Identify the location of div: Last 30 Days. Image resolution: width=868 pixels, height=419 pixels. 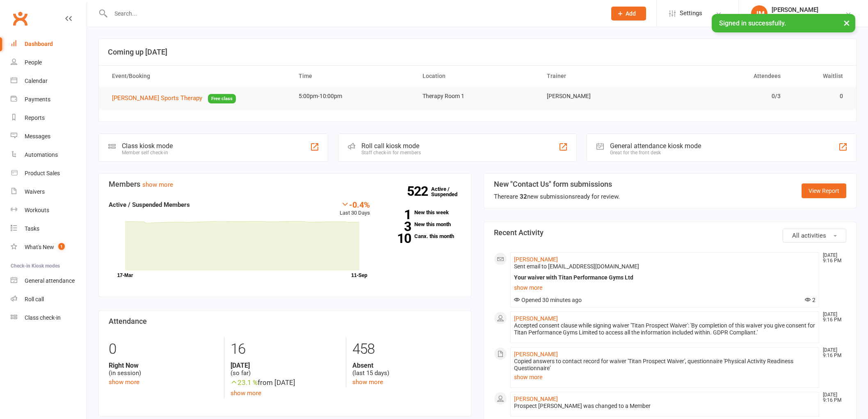
(354, 209).